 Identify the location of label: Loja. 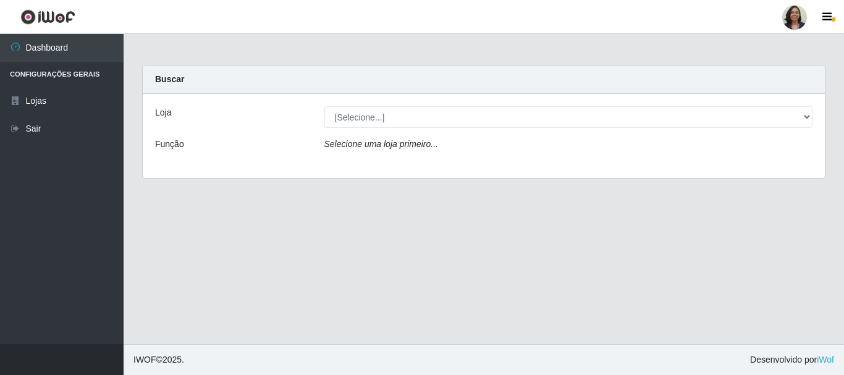
(163, 112).